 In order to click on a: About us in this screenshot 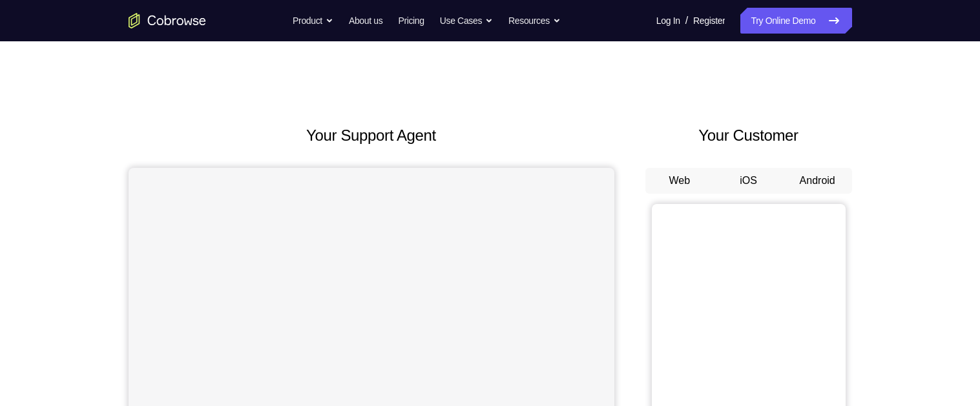, I will do `click(366, 20)`.